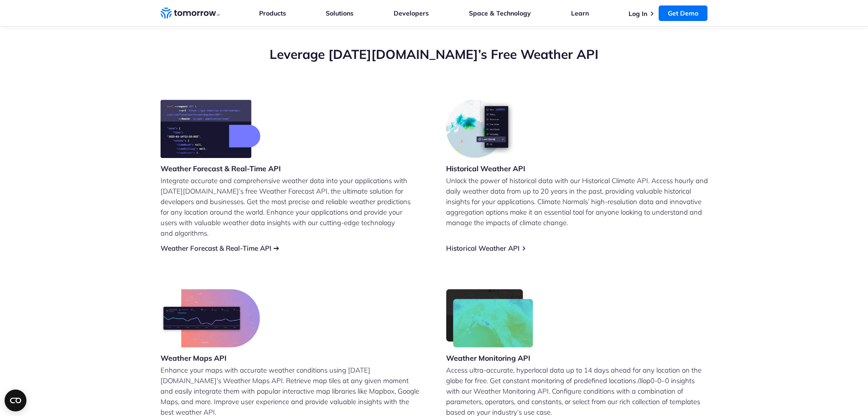  Describe the element at coordinates (490, 358) in the screenshot. I see `h3: Weather Monitoring API` at that location.